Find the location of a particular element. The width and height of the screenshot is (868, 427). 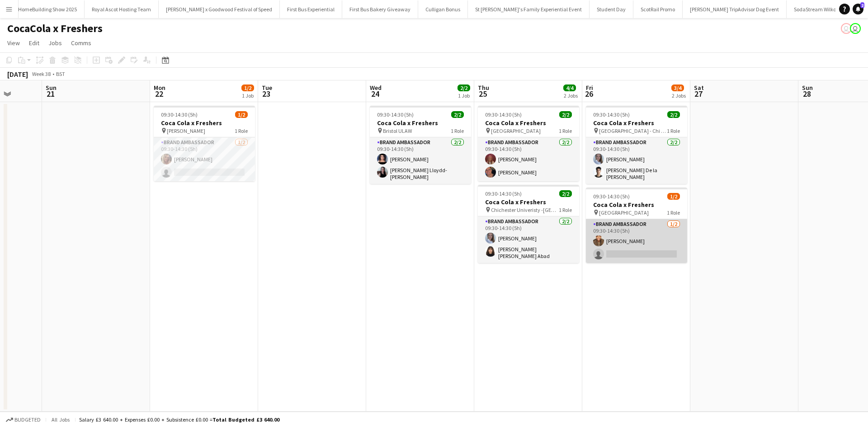

span: Bristol ULAW is located at coordinates (398, 131).